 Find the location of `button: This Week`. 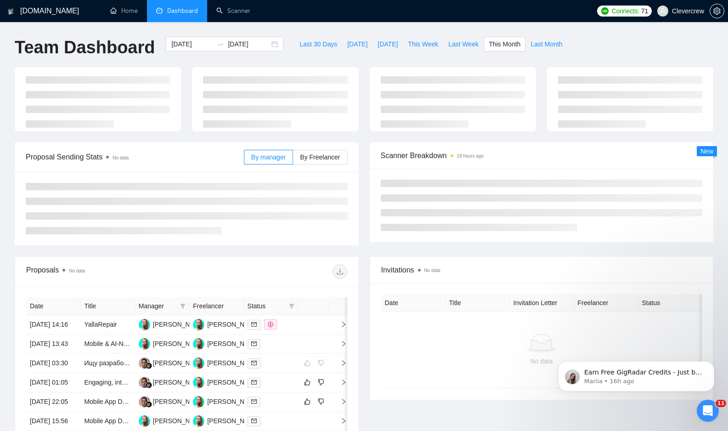

button: This Week is located at coordinates (423, 44).